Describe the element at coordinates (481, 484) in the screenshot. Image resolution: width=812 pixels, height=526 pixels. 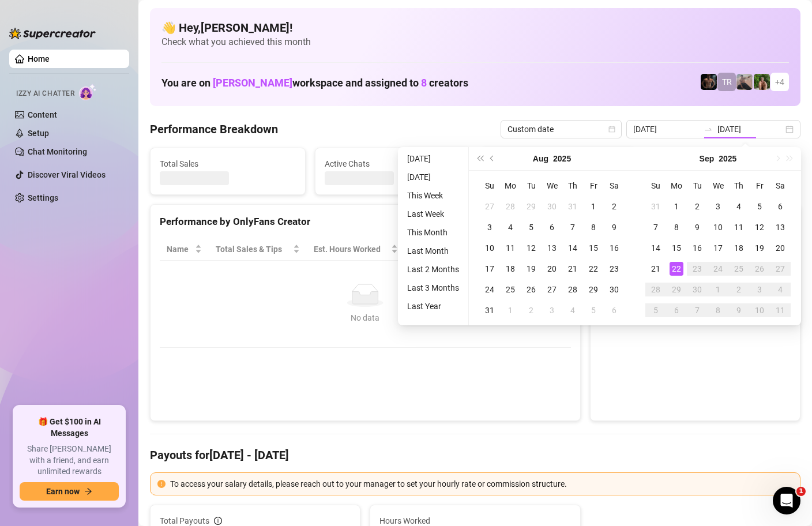
I see `div: To access your salary details, please reach out to your manager to set your hourly rate or commis...` at that location.